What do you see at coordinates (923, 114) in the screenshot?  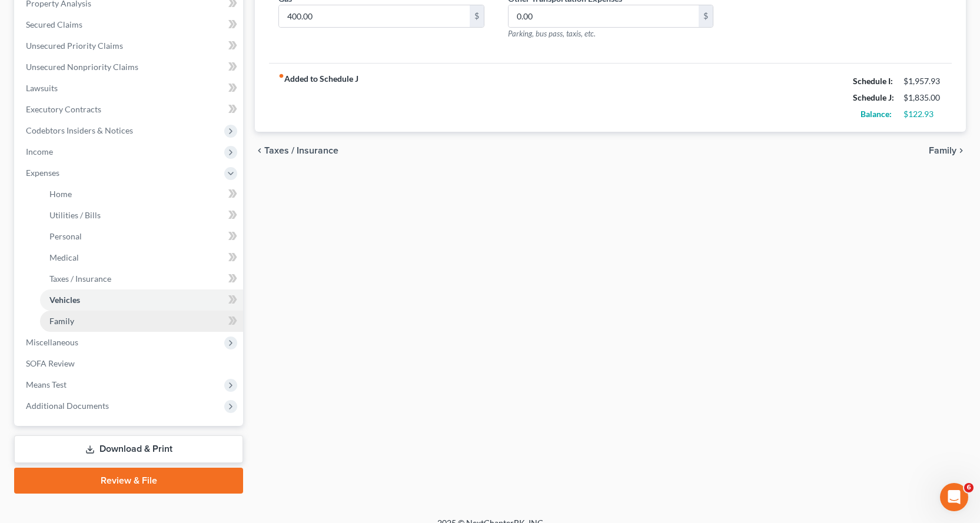 I see `div: $122.93` at bounding box center [923, 114].